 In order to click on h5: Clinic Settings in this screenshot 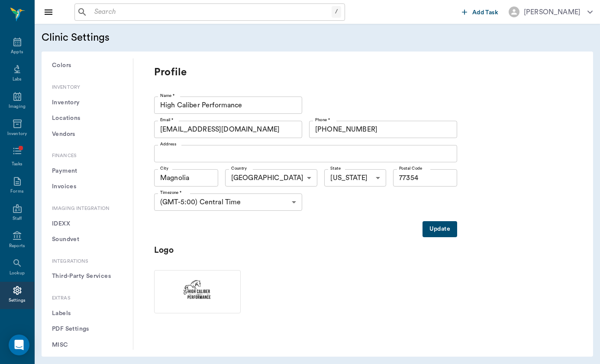, I will do `click(155, 38)`.